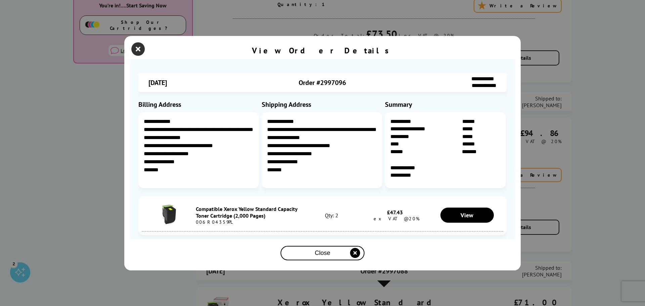 This screenshot has width=645, height=306. What do you see at coordinates (322, 83) in the screenshot?
I see `span: Order #2997096` at bounding box center [322, 83].